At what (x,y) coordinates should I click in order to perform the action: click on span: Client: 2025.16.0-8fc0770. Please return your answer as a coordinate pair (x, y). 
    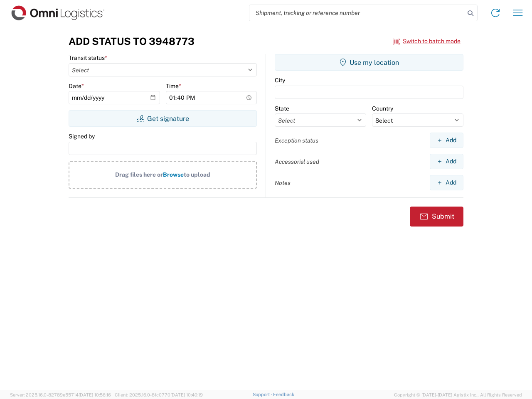
    Looking at the image, I should click on (159, 395).